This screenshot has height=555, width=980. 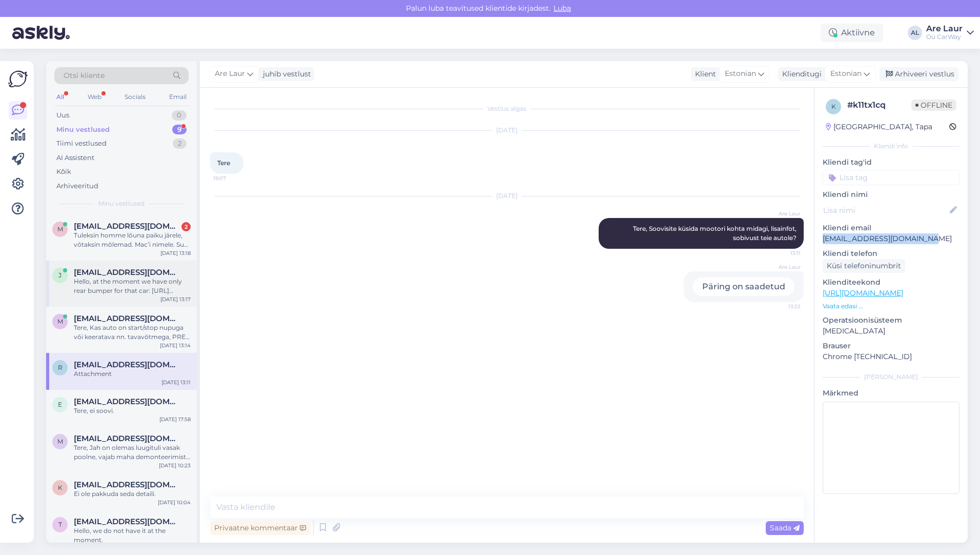 What do you see at coordinates (60, 404) in the screenshot?
I see `span: e` at bounding box center [60, 404].